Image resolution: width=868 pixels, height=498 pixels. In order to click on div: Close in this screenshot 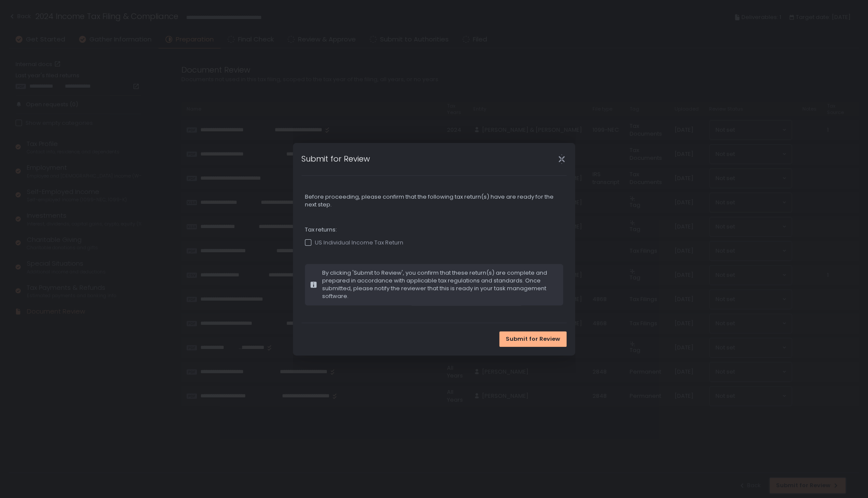, I will do `click(562, 159)`.